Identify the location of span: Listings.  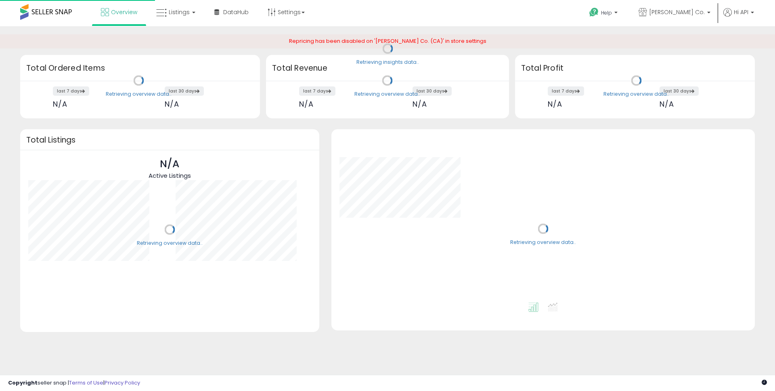
(179, 12).